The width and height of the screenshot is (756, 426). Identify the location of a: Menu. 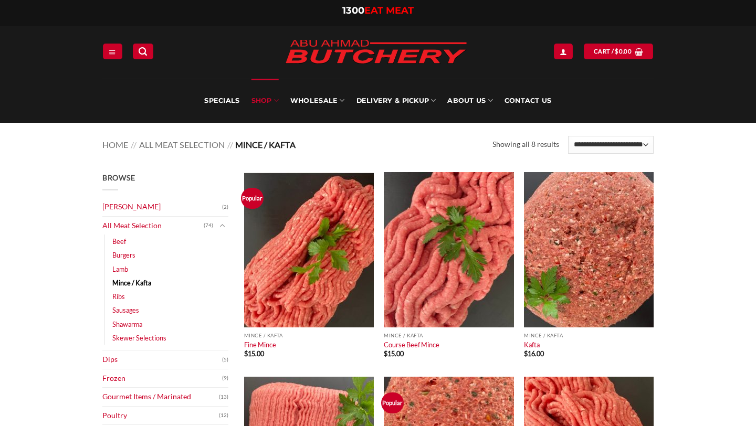
(112, 51).